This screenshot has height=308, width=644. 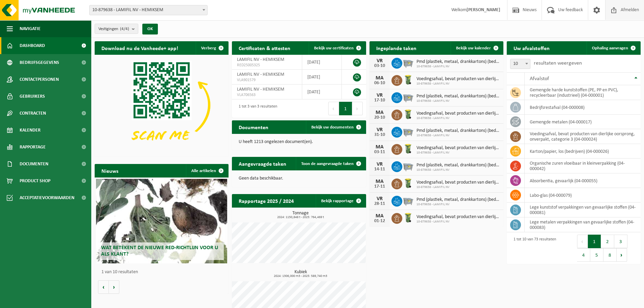 I want to click on h2: Download nu de Vanheede+ app!, so click(x=140, y=48).